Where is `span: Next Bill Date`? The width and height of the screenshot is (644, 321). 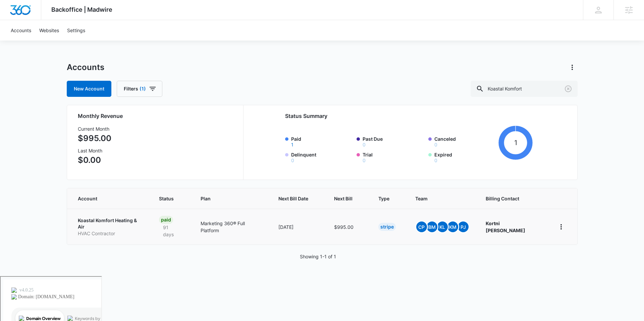 span: Next Bill Date is located at coordinates (293, 199).